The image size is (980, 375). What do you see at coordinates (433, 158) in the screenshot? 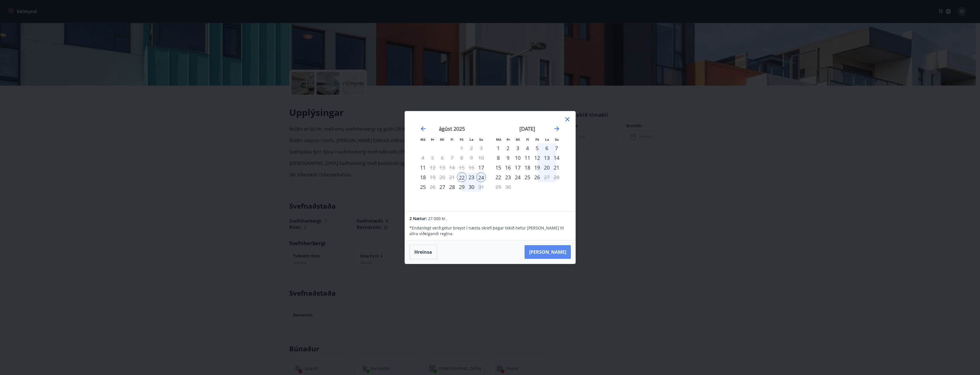
I see `td: Not available. þriðjudagur, 5. ágúst 2025` at bounding box center [433, 158].